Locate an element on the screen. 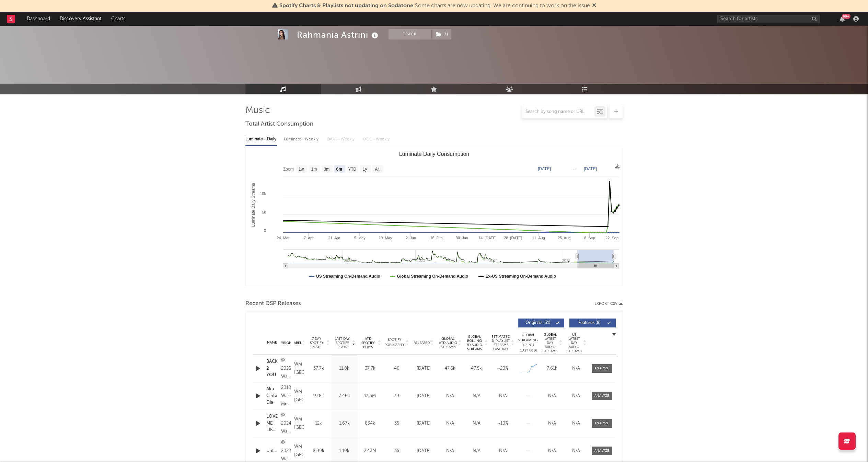  span: Last Day Spotify Plays is located at coordinates (342, 343).